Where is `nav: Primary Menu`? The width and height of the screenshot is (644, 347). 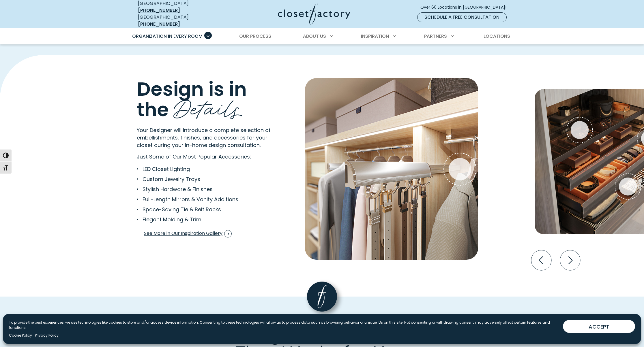
nav: Primary Menu is located at coordinates (322, 36).